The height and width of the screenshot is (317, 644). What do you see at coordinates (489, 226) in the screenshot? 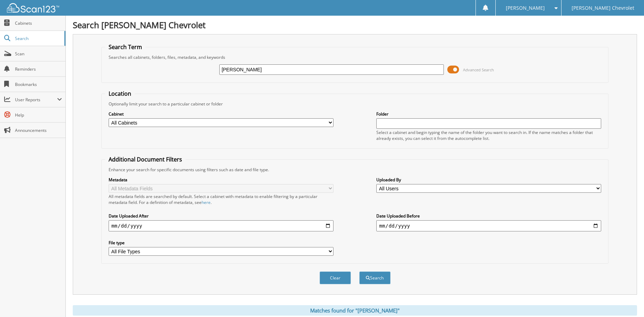
I see `input: end` at bounding box center [489, 226].